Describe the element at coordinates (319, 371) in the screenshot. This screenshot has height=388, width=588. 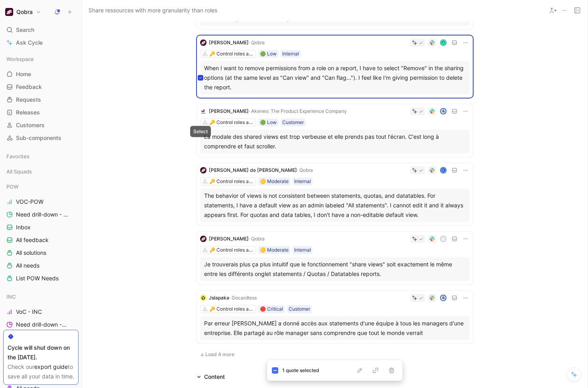
I see `div: 1 quote selected` at that location.